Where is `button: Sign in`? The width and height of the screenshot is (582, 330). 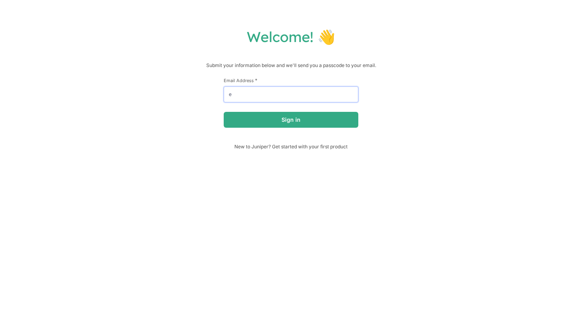
button: Sign in is located at coordinates (291, 120).